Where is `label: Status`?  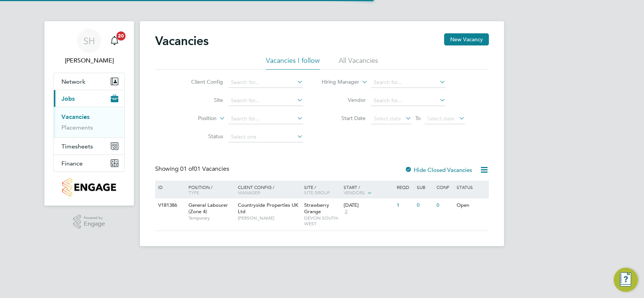
label: Status is located at coordinates (201, 136).